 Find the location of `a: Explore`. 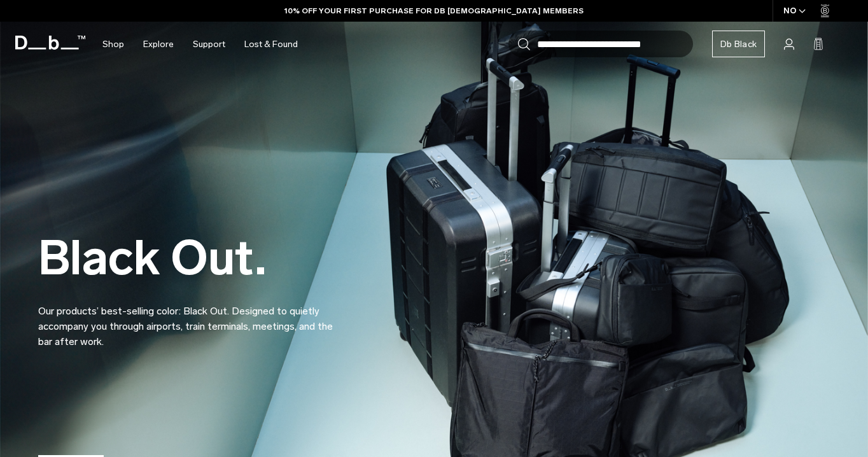

a: Explore is located at coordinates (158, 44).